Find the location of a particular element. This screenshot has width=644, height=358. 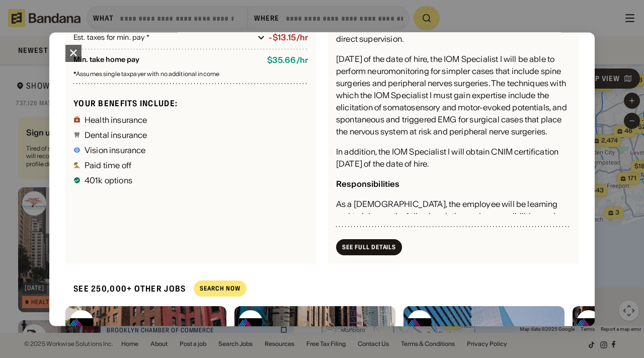

div: Paid time off is located at coordinates (107, 165).